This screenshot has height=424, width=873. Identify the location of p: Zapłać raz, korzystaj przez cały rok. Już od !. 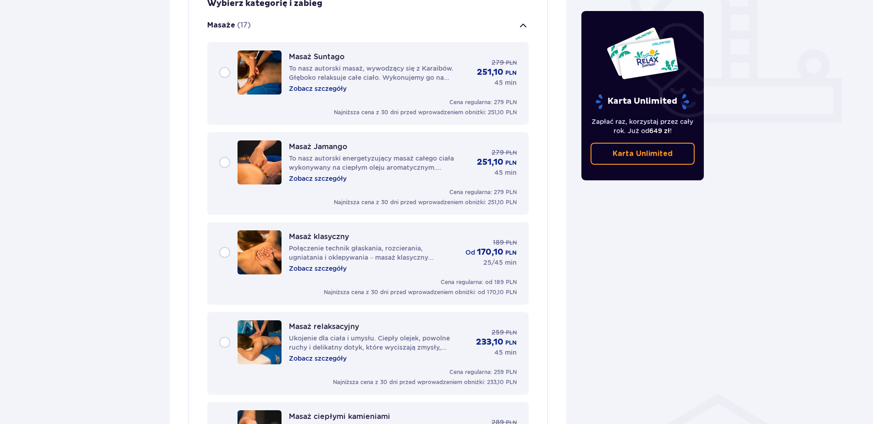
(643, 126).